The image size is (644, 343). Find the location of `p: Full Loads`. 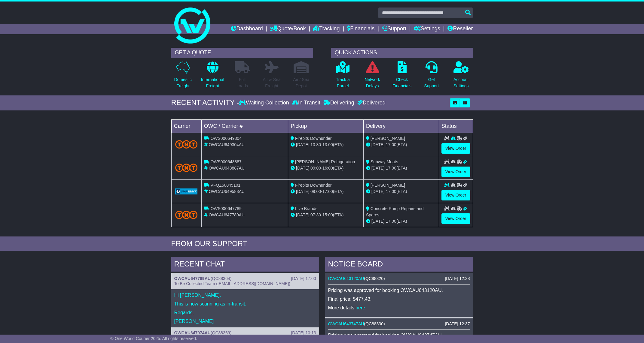

p: Full Loads is located at coordinates (242, 83).